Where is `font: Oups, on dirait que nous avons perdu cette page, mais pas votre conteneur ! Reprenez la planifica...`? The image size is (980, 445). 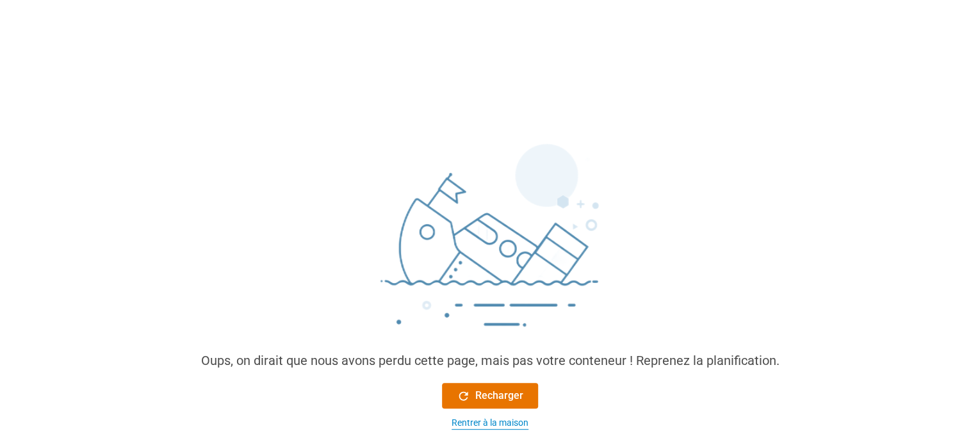 font: Oups, on dirait que nous avons perdu cette page, mais pas votre conteneur ! Reprenez la planifica... is located at coordinates (490, 360).